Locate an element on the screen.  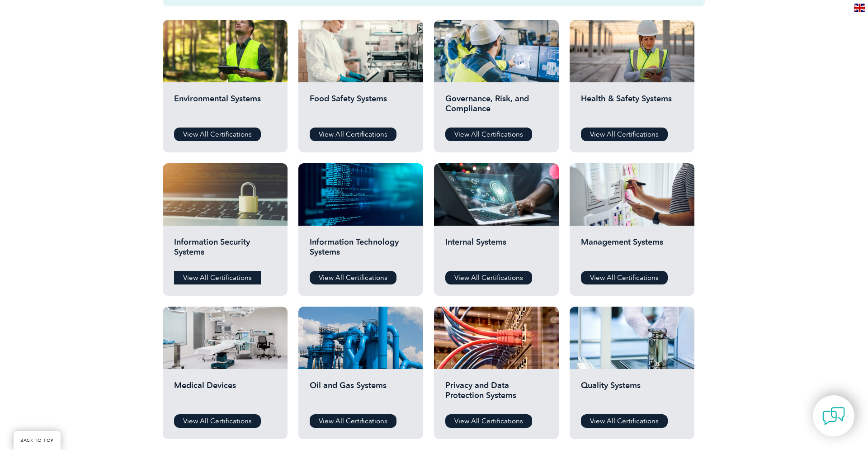
img: contact-chat.png is located at coordinates (834, 416).